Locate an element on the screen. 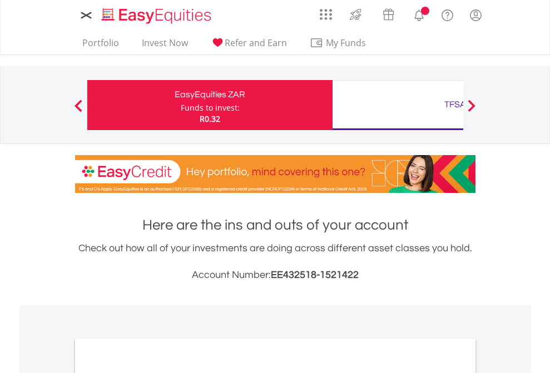  button: Previous is located at coordinates (78, 111).